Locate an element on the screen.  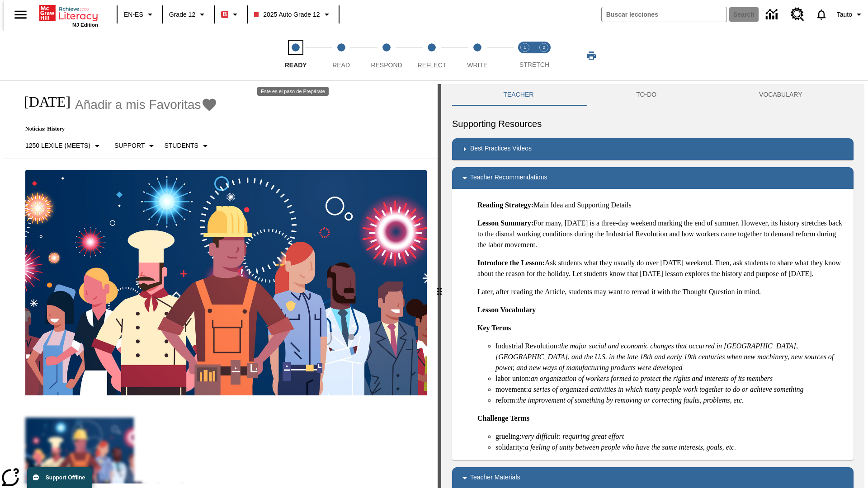
p: 1250 Lexile (Meets) is located at coordinates (58, 146).